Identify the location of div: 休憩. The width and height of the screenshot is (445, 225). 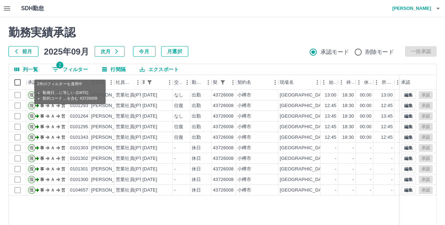
(368, 82).